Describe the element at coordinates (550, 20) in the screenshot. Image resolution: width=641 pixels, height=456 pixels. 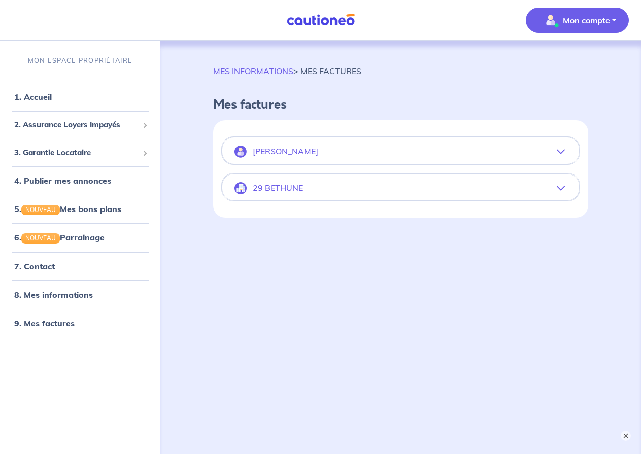
I see `img: illu_account_valid_menu.svg` at that location.